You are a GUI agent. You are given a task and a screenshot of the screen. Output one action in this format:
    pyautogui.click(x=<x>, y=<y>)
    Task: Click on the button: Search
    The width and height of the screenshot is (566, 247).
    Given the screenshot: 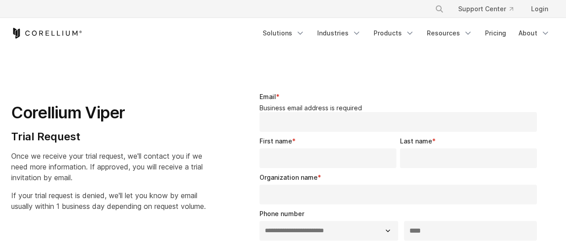 What is the action you would take?
    pyautogui.click(x=440, y=9)
    